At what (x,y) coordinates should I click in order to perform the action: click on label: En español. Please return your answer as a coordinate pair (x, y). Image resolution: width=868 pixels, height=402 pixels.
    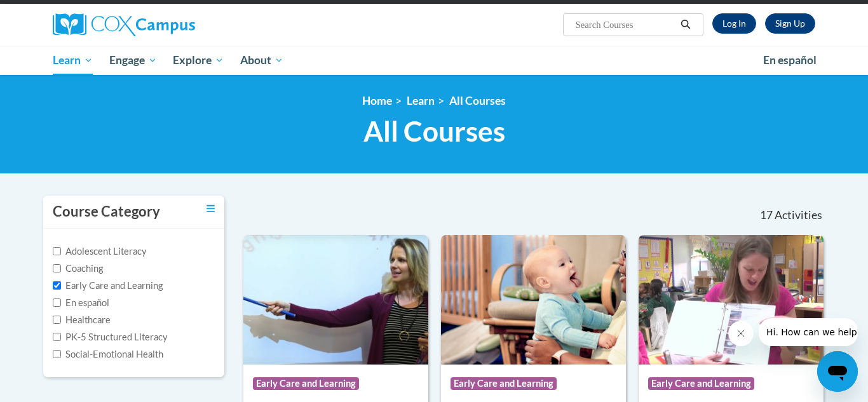
    Looking at the image, I should click on (80, 303).